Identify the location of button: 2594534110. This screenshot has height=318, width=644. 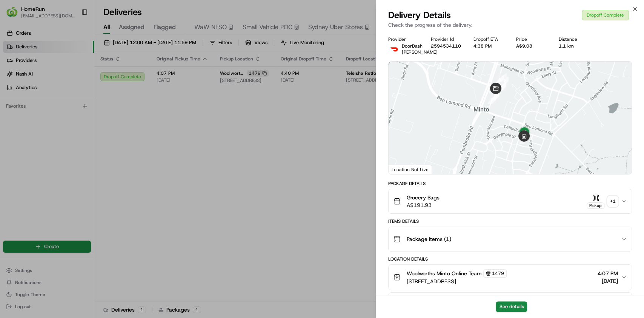
(446, 46).